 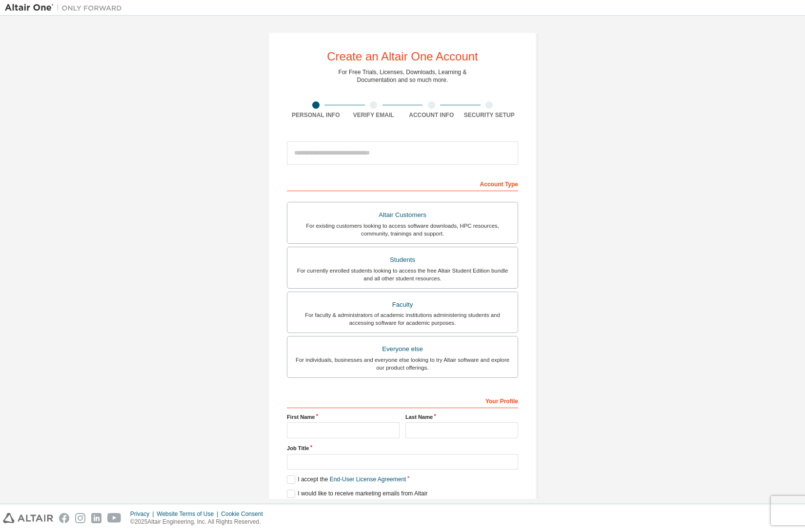 I want to click on a: End-User License Agreement, so click(x=368, y=480).